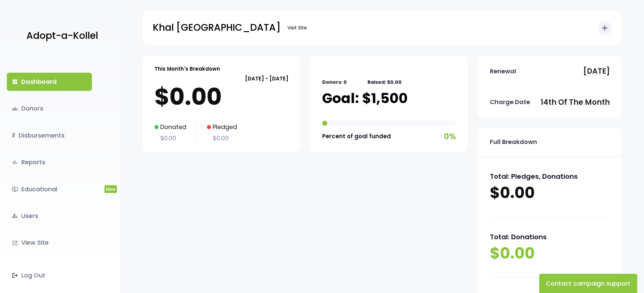 The image size is (644, 293). What do you see at coordinates (575, 102) in the screenshot?
I see `p: 14th of the month` at bounding box center [575, 102].